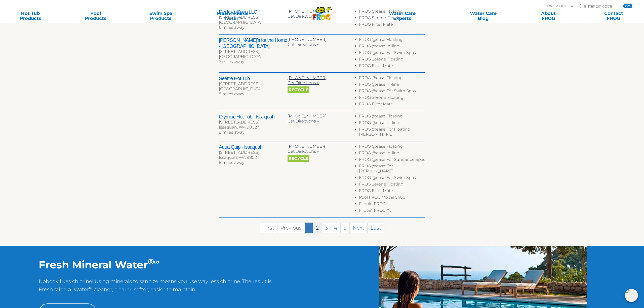  I want to click on a: Previous, so click(291, 228).